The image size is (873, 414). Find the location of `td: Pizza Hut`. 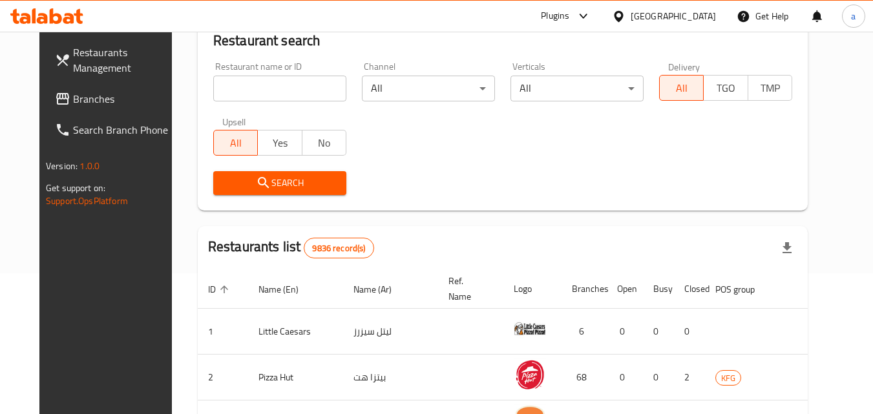

td: Pizza Hut is located at coordinates (295, 377).